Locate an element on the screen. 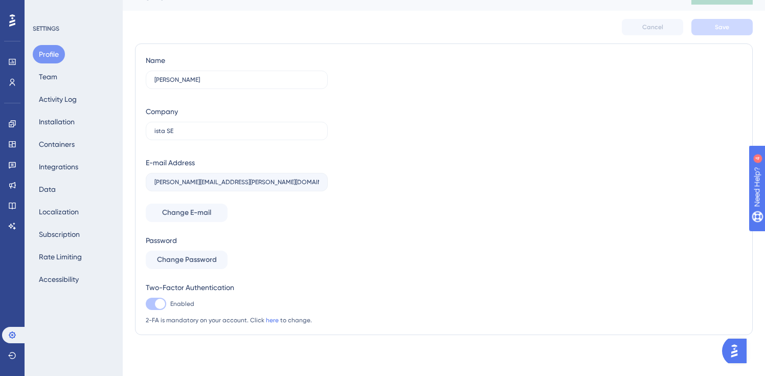 The width and height of the screenshot is (765, 376). button: Cancel is located at coordinates (653, 27).